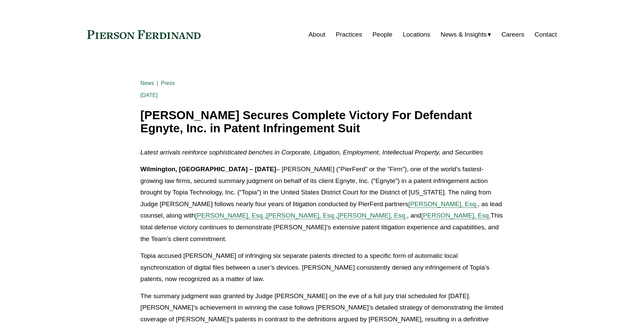 This screenshot has height=325, width=644. I want to click on a: folder dropdown, so click(466, 35).